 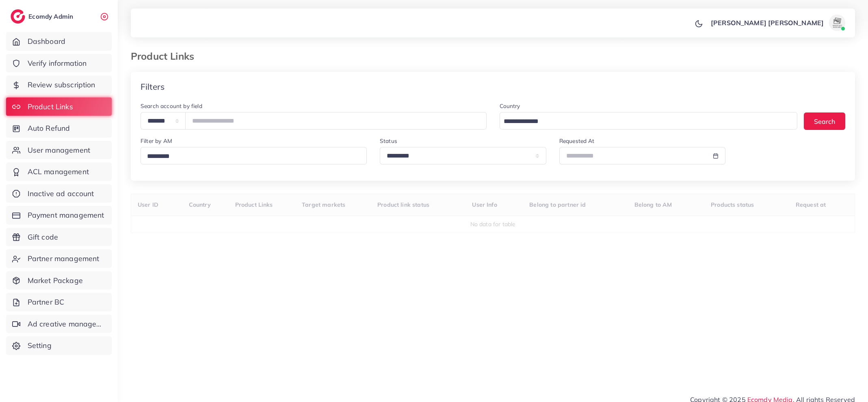 I want to click on label: Search account by field, so click(x=172, y=106).